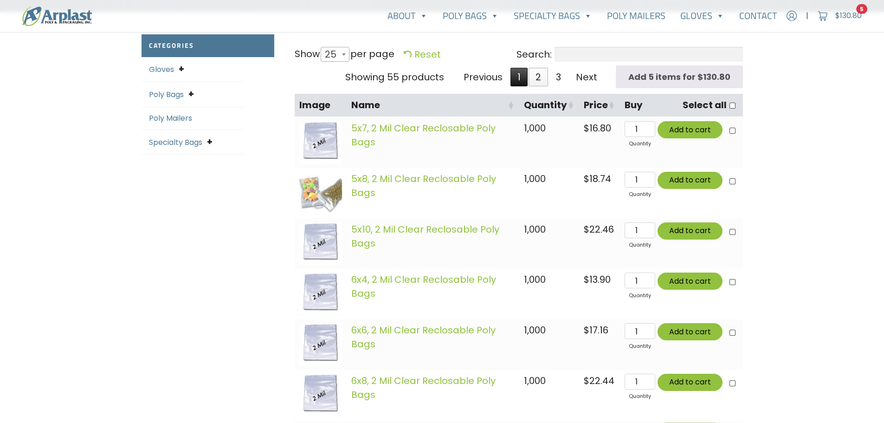  I want to click on th: Image, so click(321, 105).